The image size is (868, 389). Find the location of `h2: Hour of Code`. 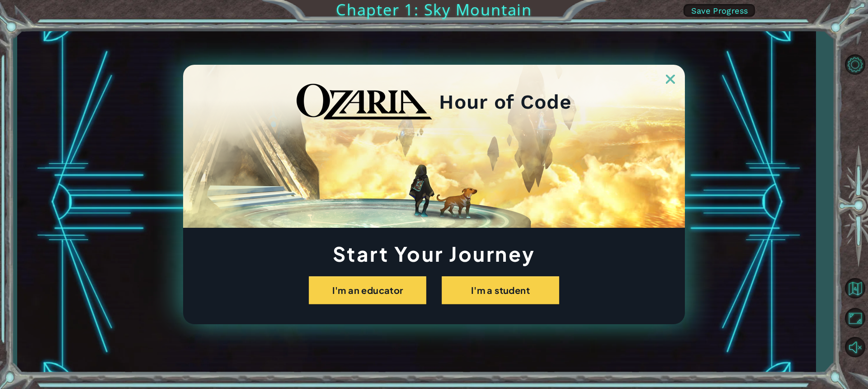

h2: Hour of Code is located at coordinates (505, 102).